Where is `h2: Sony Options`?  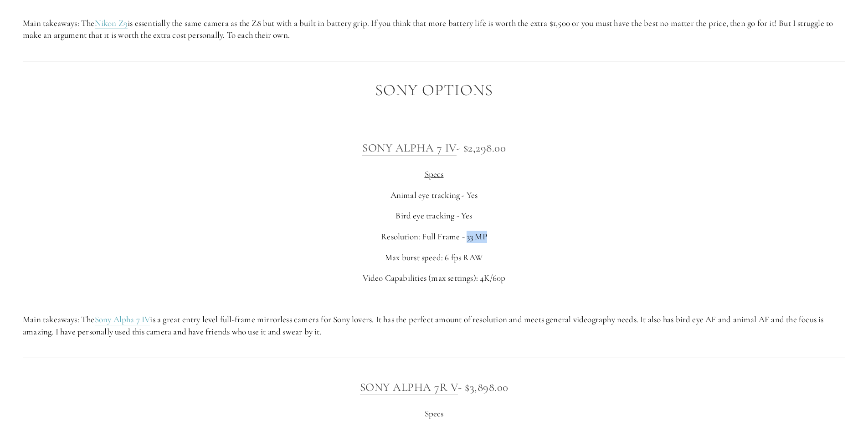
h2: Sony Options is located at coordinates (434, 90).